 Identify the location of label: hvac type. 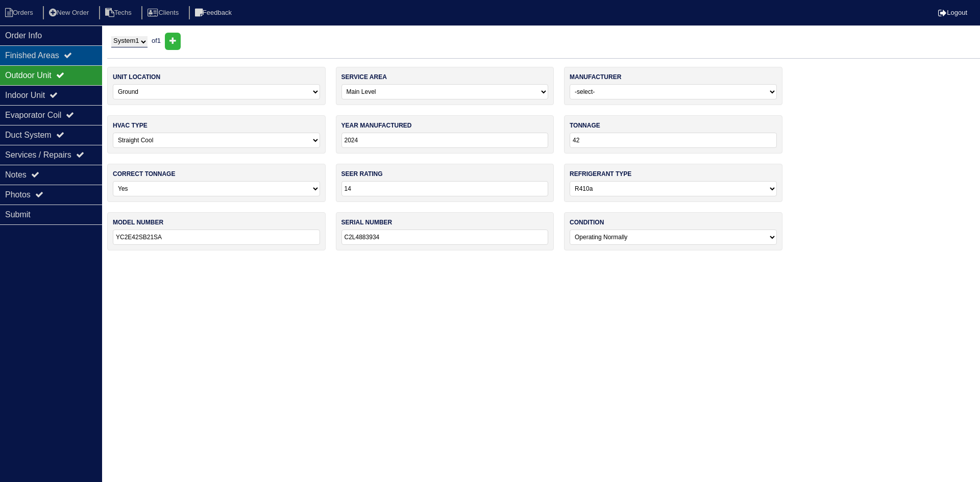
(130, 125).